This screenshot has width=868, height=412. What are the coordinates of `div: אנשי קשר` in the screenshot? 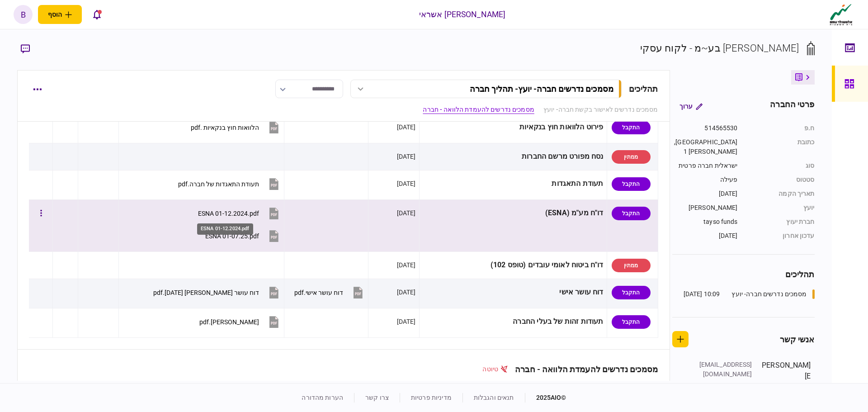 It's located at (797, 339).